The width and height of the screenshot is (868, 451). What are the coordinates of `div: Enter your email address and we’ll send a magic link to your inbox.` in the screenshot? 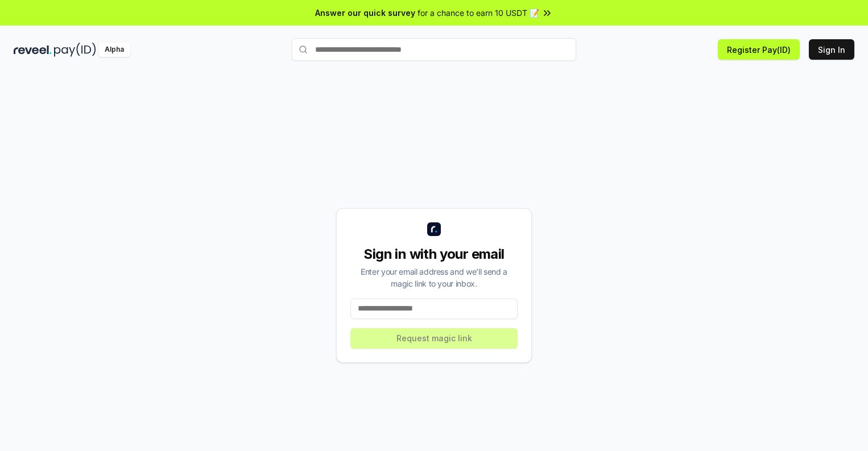 It's located at (434, 277).